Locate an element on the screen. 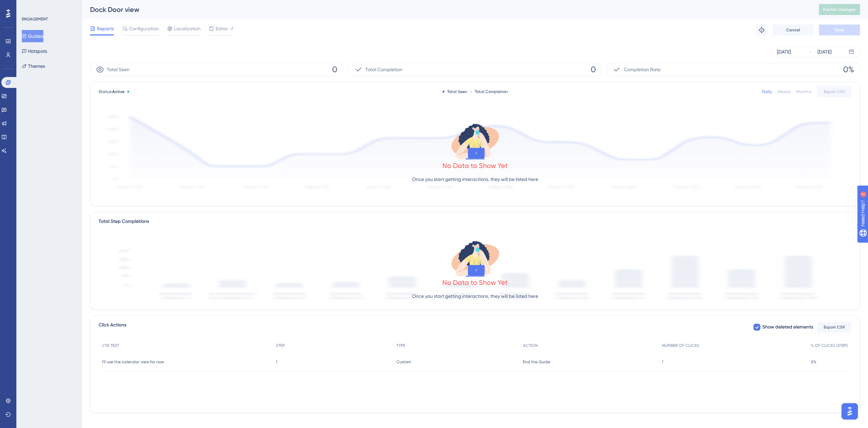  button: Cancel is located at coordinates (793, 30).